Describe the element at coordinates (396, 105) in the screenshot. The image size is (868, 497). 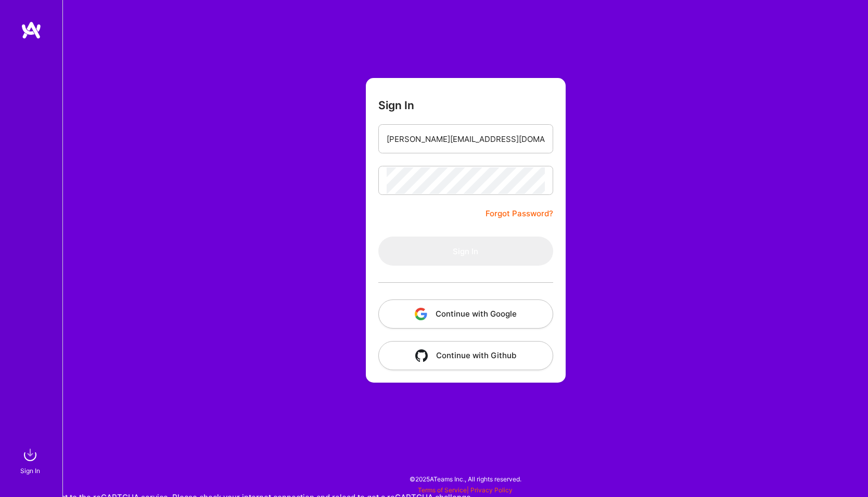
I see `h3: Sign In` at that location.